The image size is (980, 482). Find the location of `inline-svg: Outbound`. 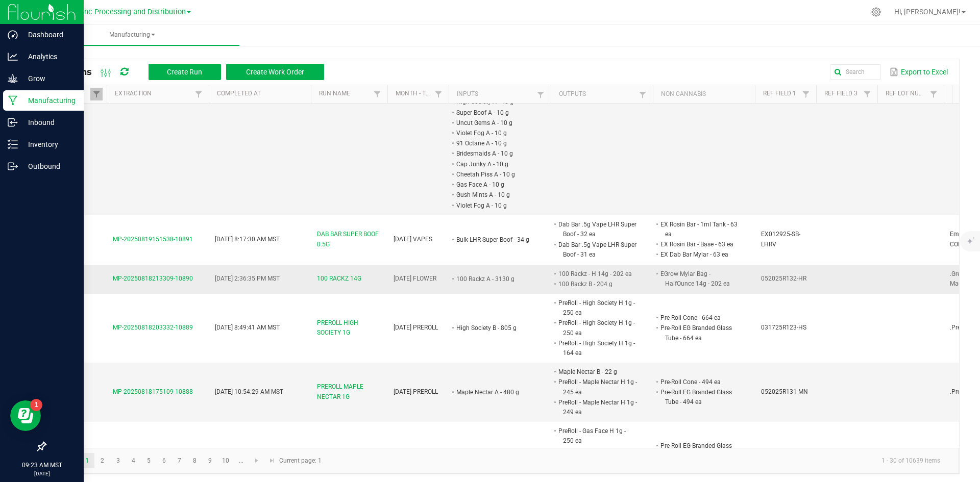

inline-svg: Outbound is located at coordinates (12, 166).